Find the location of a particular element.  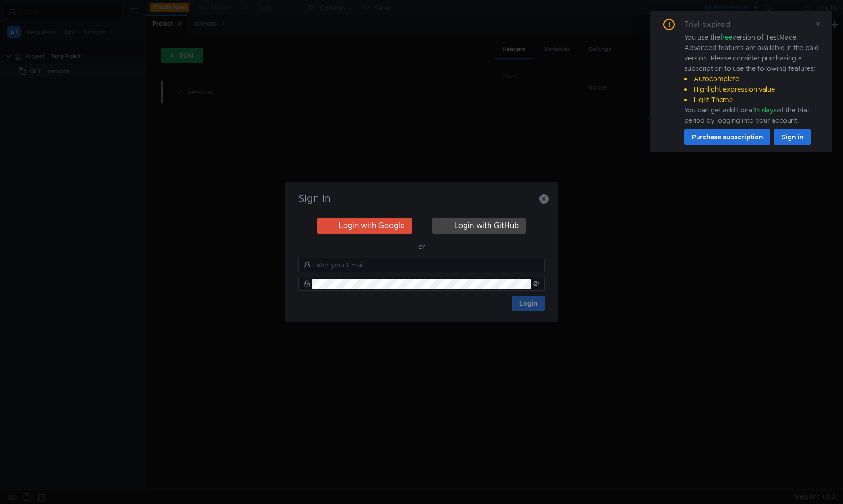

li: Highlight expression value is located at coordinates (752, 89).